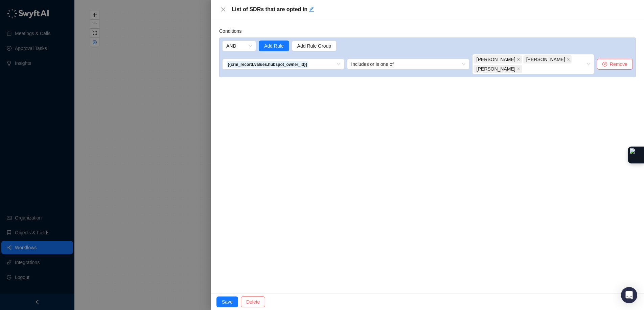 The width and height of the screenshot is (644, 310). Describe the element at coordinates (497, 69) in the screenshot. I see `span: Chip Johnston` at that location.